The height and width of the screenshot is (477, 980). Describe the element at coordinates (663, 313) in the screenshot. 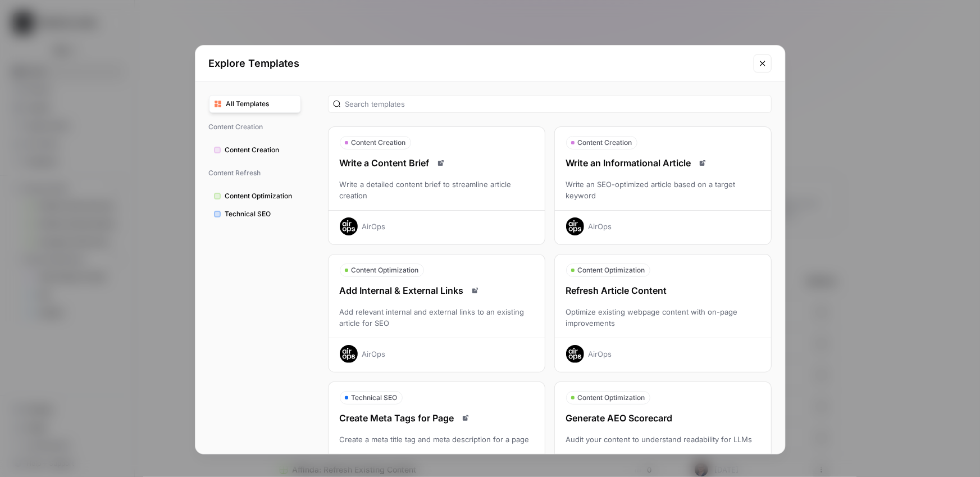

I see `button: Content OptimizationRefresh Article ContentOptimize existing webpage content with on-page improve...` at that location.